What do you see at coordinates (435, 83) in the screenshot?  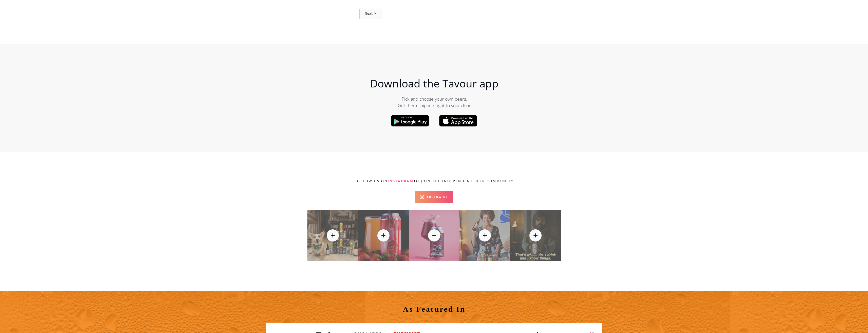 I see `h1: Download the Tavour app` at bounding box center [435, 83].